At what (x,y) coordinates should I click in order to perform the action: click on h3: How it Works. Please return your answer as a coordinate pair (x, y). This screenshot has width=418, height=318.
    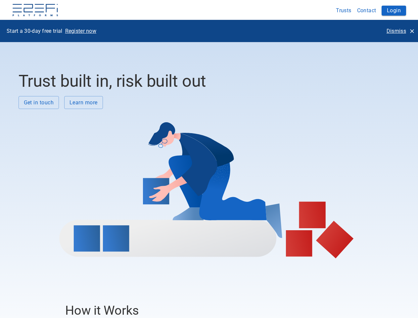
    Looking at the image, I should click on (206, 310).